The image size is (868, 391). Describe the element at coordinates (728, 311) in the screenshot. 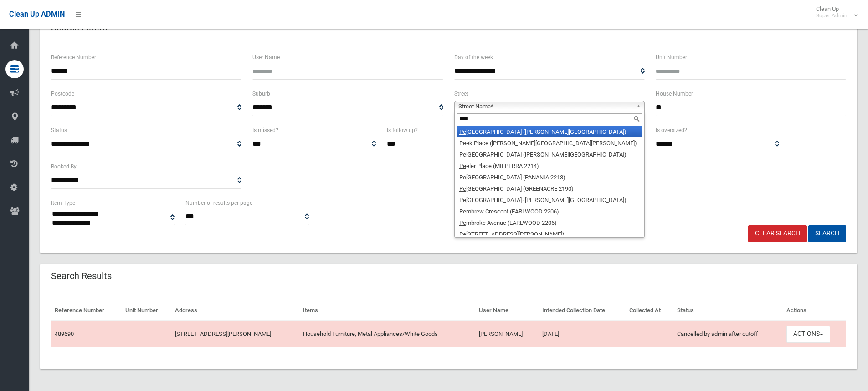

I see `th: Status` at that location.